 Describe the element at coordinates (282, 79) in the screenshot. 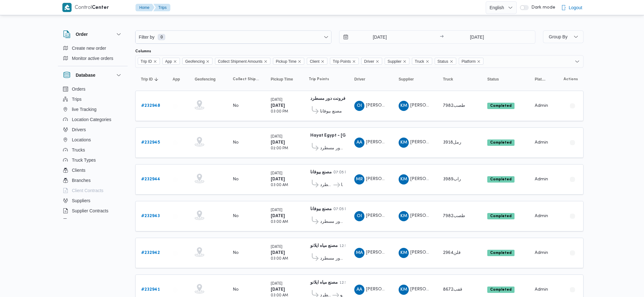

I see `span: Pickup Time` at that location.